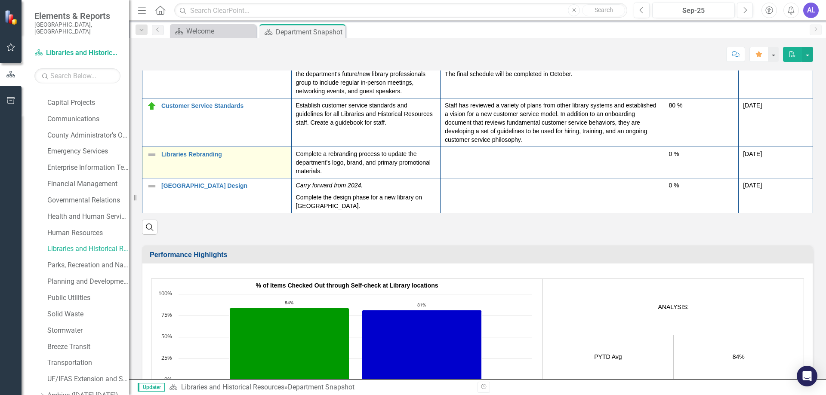 This screenshot has width=826, height=395. Describe the element at coordinates (224, 154) in the screenshot. I see `a: Libraries Rebranding` at that location.